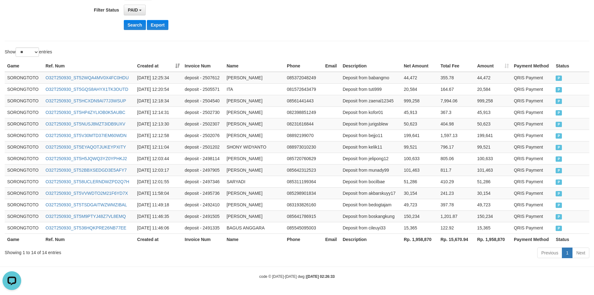  What do you see at coordinates (419, 181) in the screenshot?
I see `td: 51,286` at bounding box center [419, 181].